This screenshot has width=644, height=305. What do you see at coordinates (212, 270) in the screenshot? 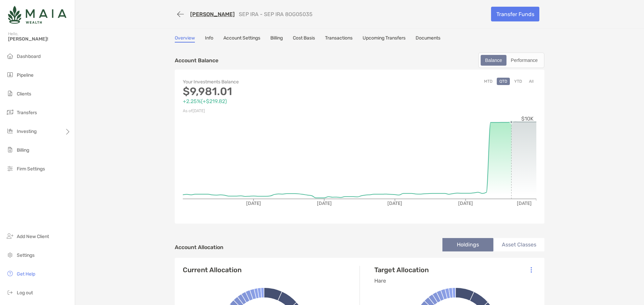
I see `h4: Current Allocation` at bounding box center [212, 270].